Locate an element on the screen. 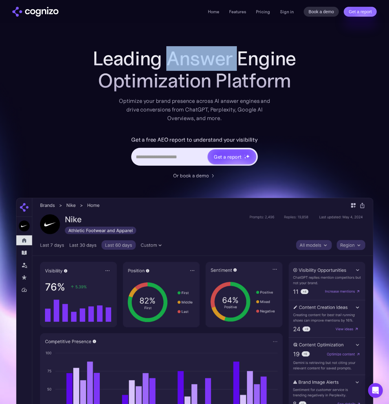 The width and height of the screenshot is (389, 404). img: cognizo logo is located at coordinates (35, 12).